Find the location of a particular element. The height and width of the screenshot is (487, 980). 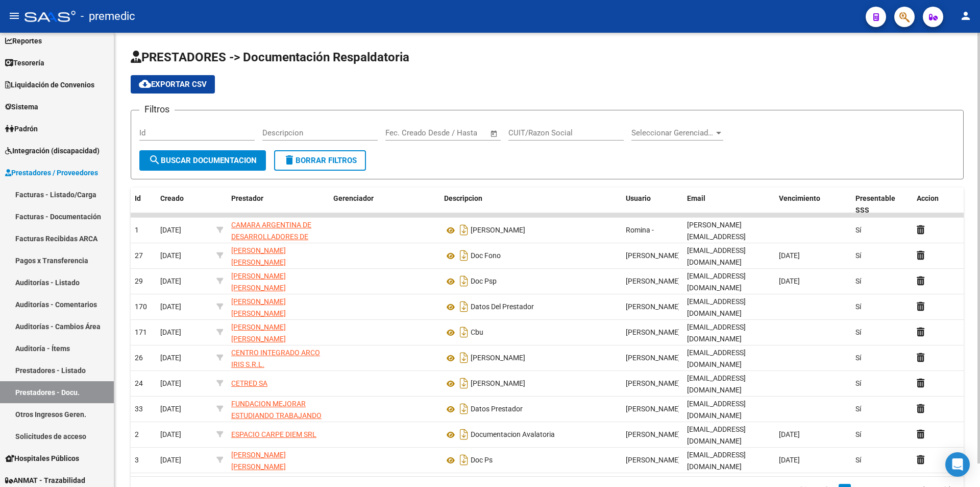

datatable-header-cell: Prestador is located at coordinates (278, 204).